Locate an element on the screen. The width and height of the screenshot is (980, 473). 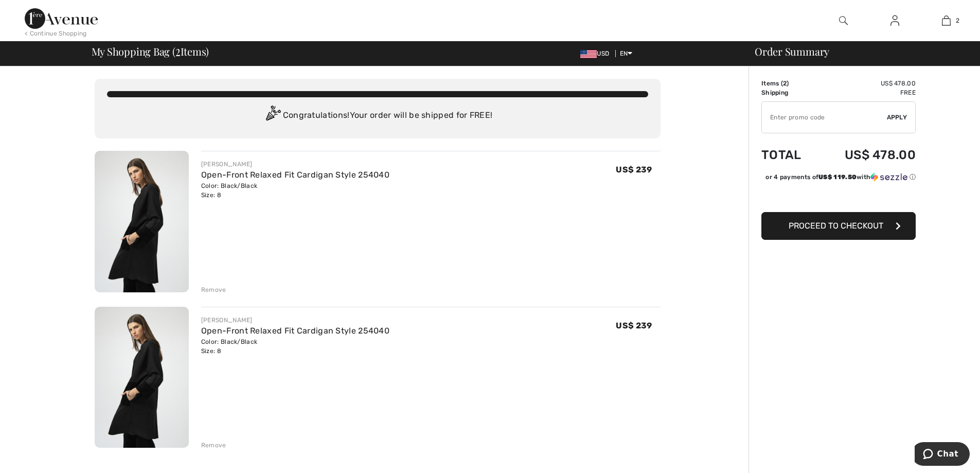
td: Shipping is located at coordinates (789, 93).